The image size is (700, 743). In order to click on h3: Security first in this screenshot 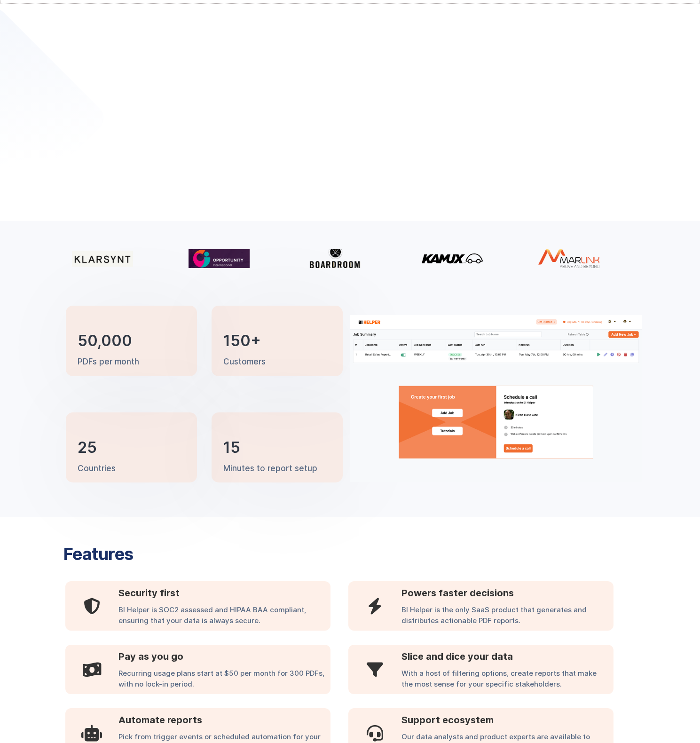, I will do `click(224, 593)`.